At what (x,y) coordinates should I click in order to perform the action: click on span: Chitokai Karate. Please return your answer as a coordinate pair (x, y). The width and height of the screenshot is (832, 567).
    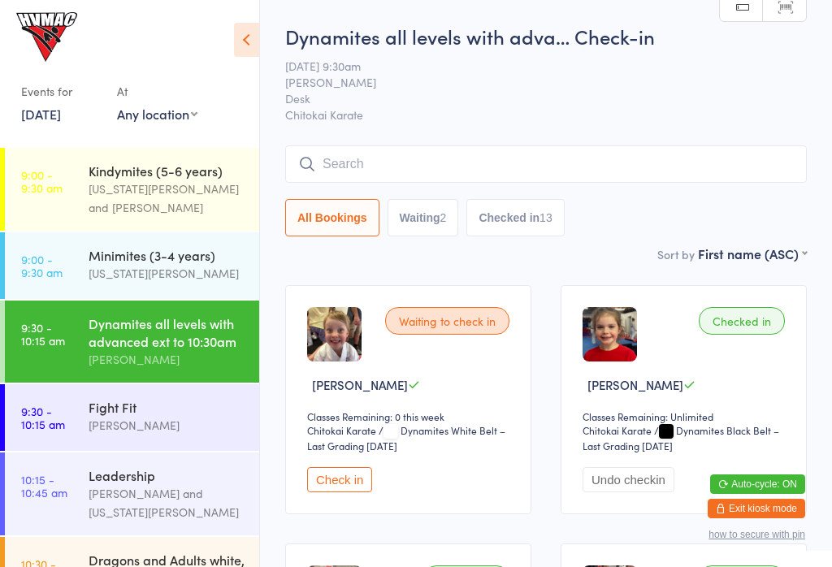
    Looking at the image, I should click on (546, 115).